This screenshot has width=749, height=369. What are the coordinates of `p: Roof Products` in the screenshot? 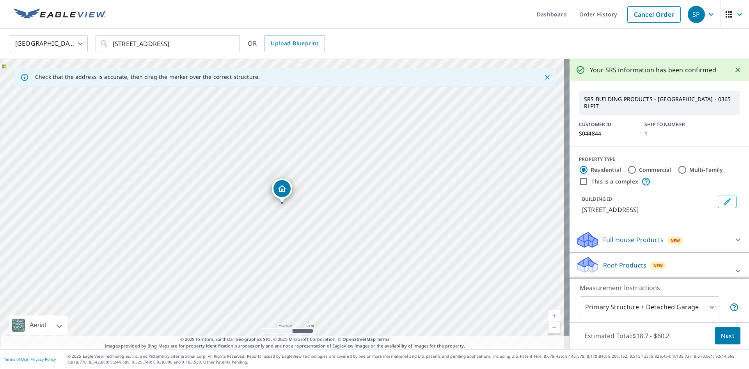 It's located at (624, 265).